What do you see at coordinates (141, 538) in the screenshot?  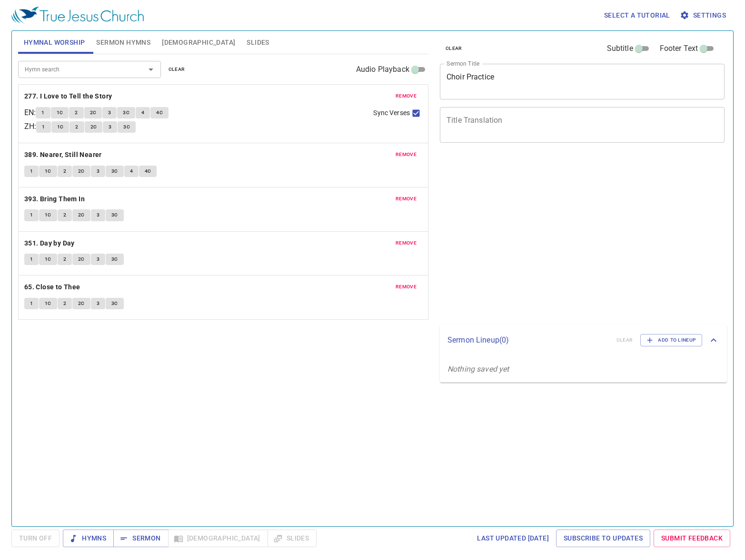 I see `button: Sermon` at bounding box center [141, 538].